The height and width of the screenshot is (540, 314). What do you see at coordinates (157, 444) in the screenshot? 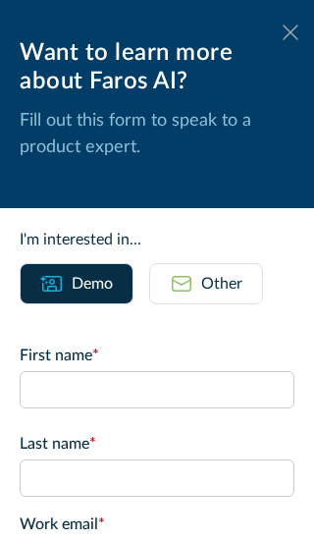
I see `label: Last name` at bounding box center [157, 444].